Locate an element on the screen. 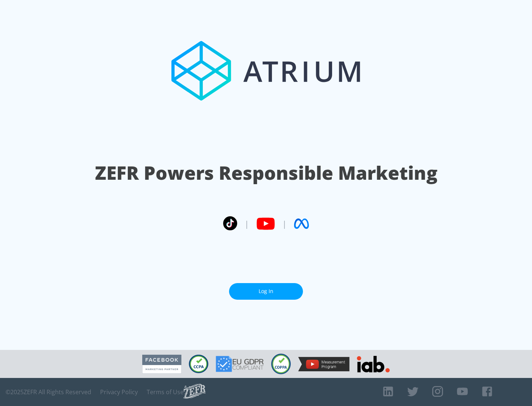 The height and width of the screenshot is (406, 532). a: Terms of Use is located at coordinates (165, 392).